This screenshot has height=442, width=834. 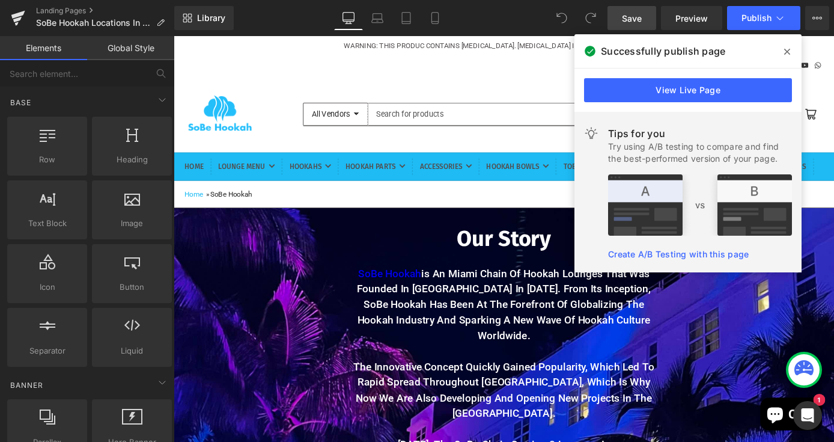 What do you see at coordinates (211, 18) in the screenshot?
I see `span: Library` at bounding box center [211, 18].